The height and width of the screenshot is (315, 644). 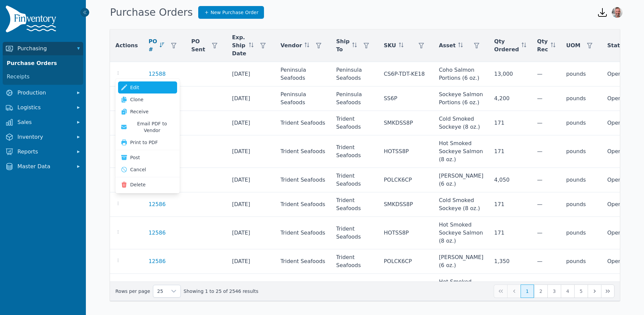 I want to click on td: 13,000, so click(x=510, y=74).